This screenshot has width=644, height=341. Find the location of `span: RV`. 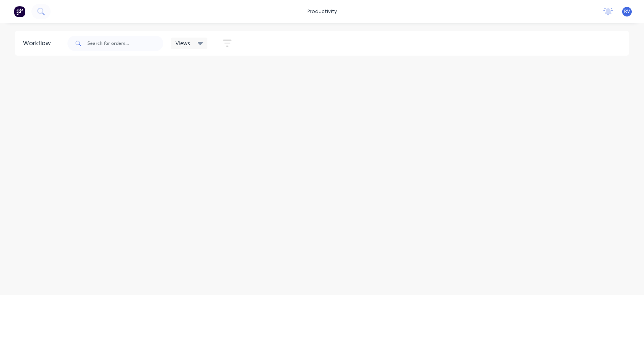

span: RV is located at coordinates (627, 11).